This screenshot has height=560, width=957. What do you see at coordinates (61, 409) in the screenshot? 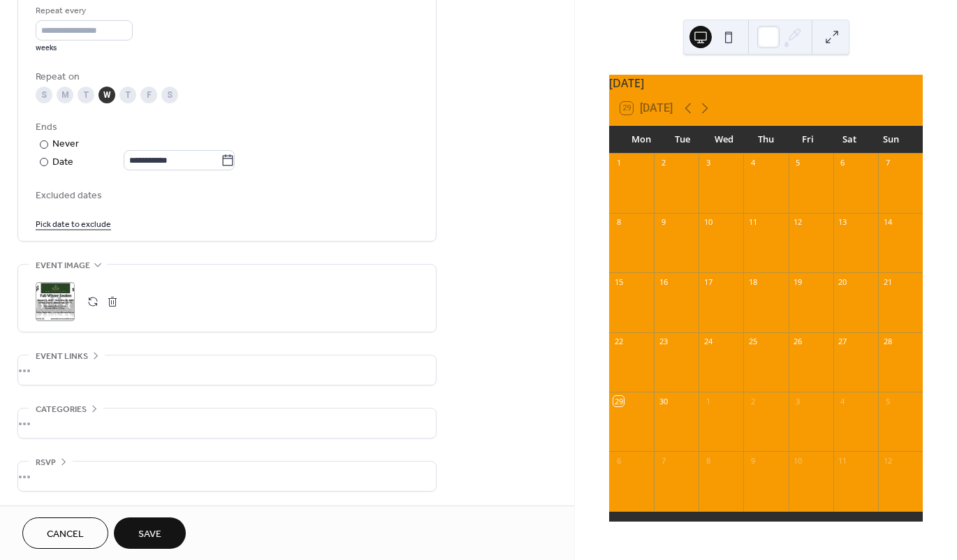
I see `span: Categories` at bounding box center [61, 409].